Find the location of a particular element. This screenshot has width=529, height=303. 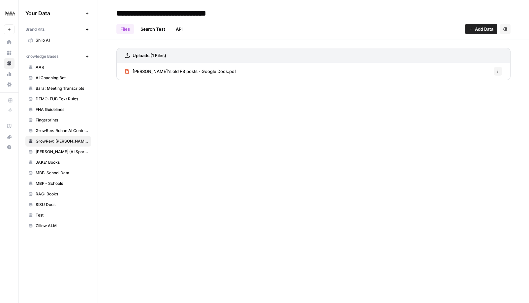

h3: Uploads (1 Files) is located at coordinates (149, 55).